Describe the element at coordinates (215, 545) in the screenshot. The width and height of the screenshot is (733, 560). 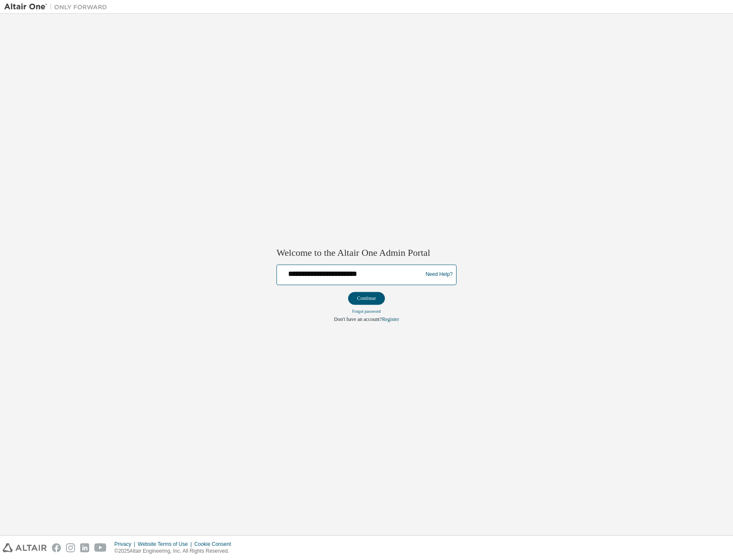
I see `div: Cookie Consent` at that location.